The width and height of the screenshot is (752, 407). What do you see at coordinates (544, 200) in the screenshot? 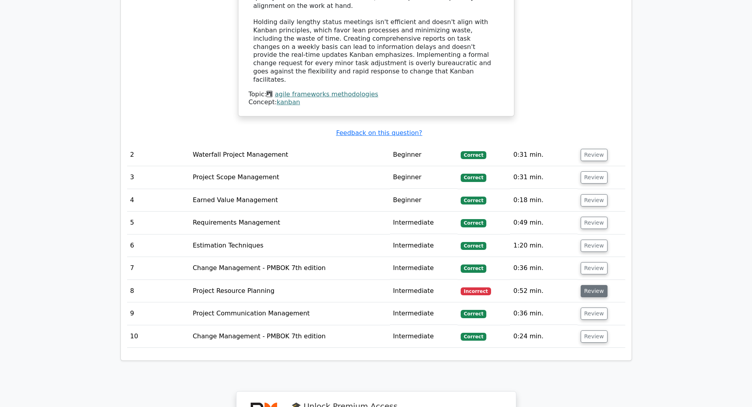
I see `td: 0:18 min.` at bounding box center [544, 200].